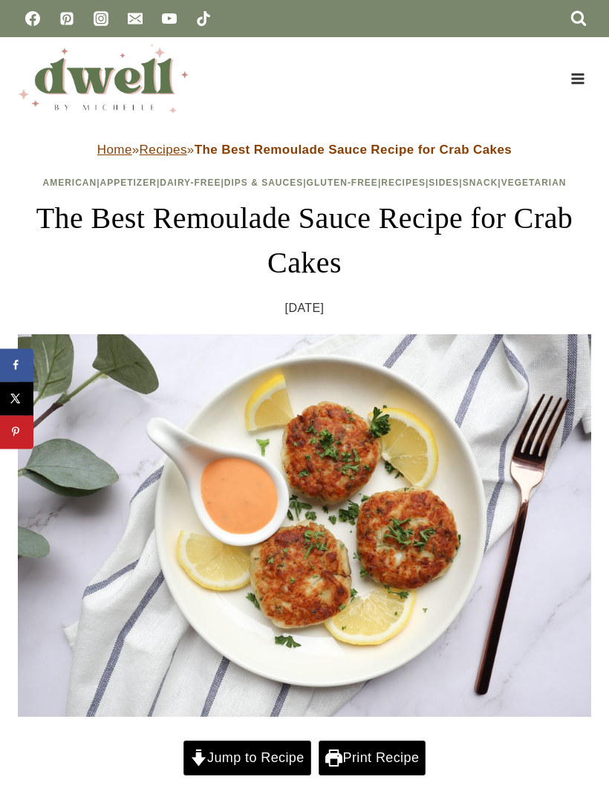 This screenshot has width=609, height=797. Describe the element at coordinates (534, 183) in the screenshot. I see `a: Vegetarian` at that location.